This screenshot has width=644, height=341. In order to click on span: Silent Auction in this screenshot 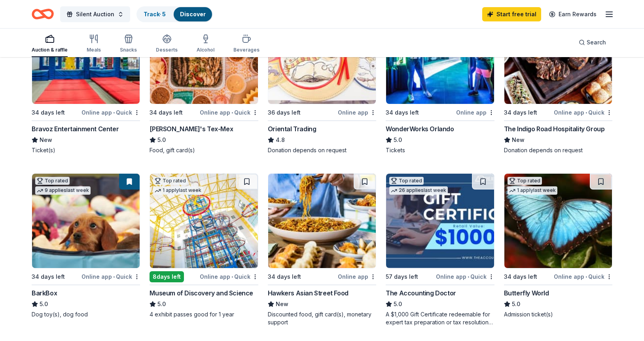, I will do `click(95, 14)`.